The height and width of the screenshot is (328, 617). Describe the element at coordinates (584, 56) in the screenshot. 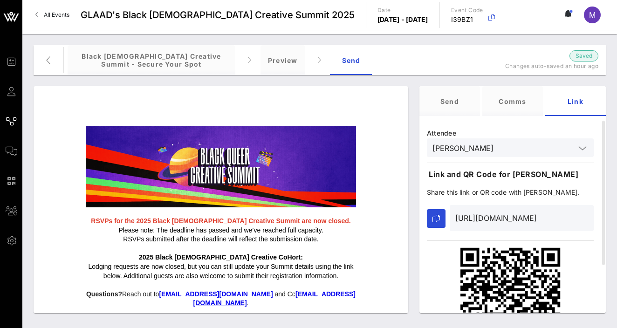

I see `span: Saved` at that location.